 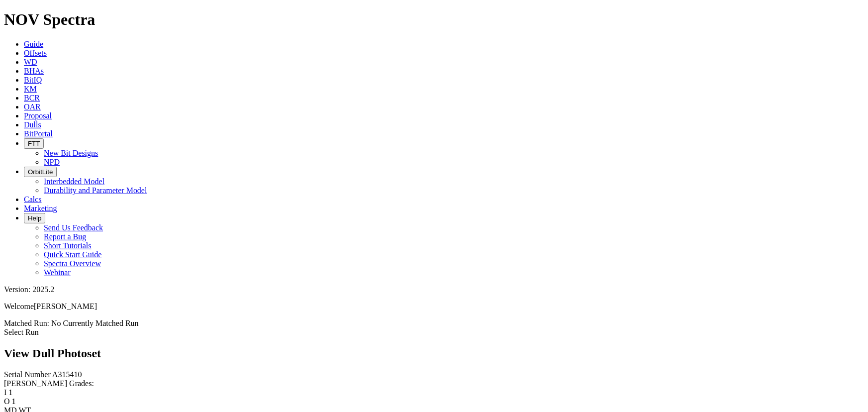 What do you see at coordinates (21, 332) in the screenshot?
I see `a: Select Run` at bounding box center [21, 332].